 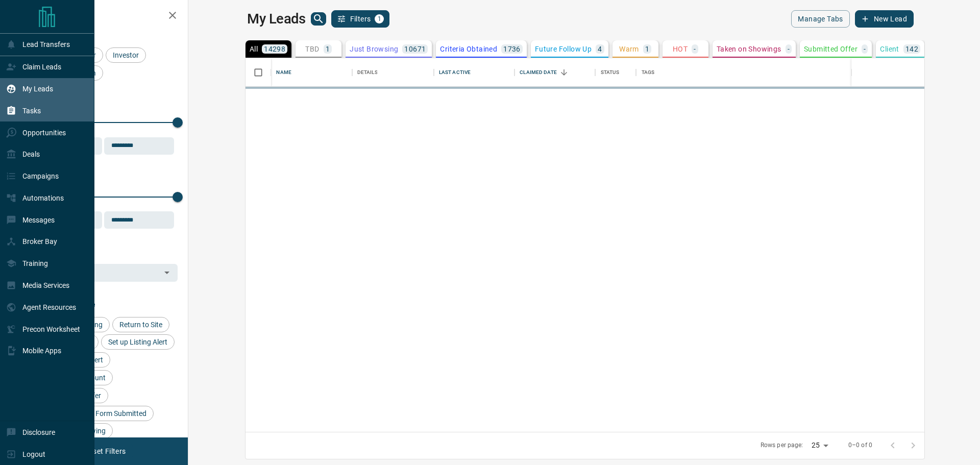 What do you see at coordinates (629, 49) in the screenshot?
I see `p: Warm` at bounding box center [629, 49].